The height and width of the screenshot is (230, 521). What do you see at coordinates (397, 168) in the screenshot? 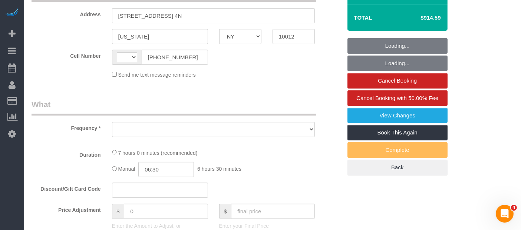
I see `a: Back` at bounding box center [397, 168].